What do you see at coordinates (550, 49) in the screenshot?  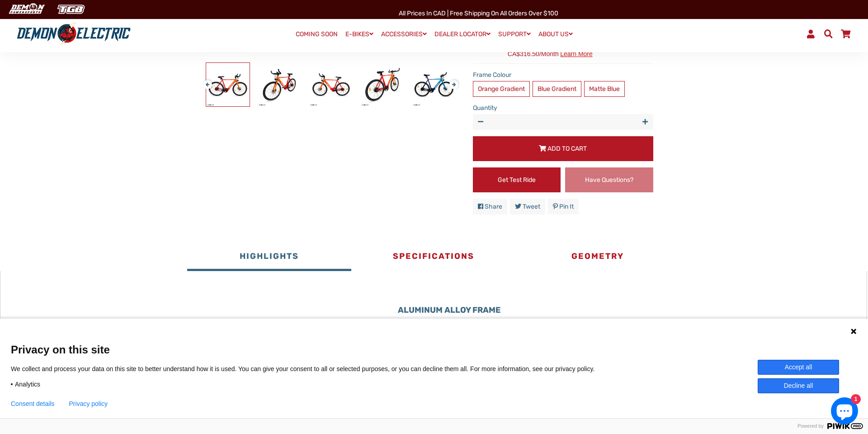 I see `span: $1,899.00` at bounding box center [550, 49].